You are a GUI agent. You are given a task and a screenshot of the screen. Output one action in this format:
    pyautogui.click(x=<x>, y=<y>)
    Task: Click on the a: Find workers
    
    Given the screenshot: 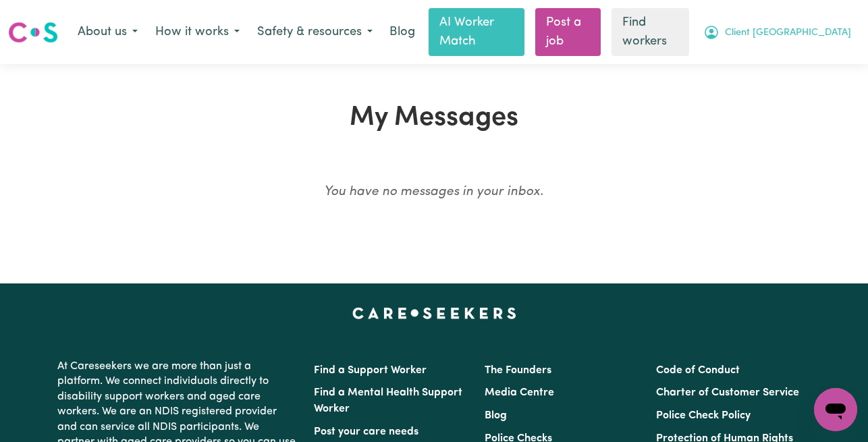 What is the action you would take?
    pyautogui.click(x=650, y=32)
    